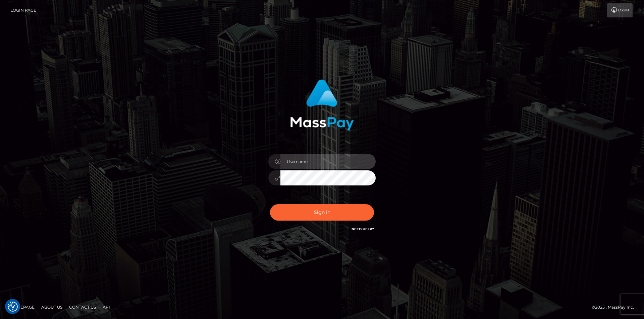  I want to click on div: © 2025 , MassPay Inc., so click(616, 308).